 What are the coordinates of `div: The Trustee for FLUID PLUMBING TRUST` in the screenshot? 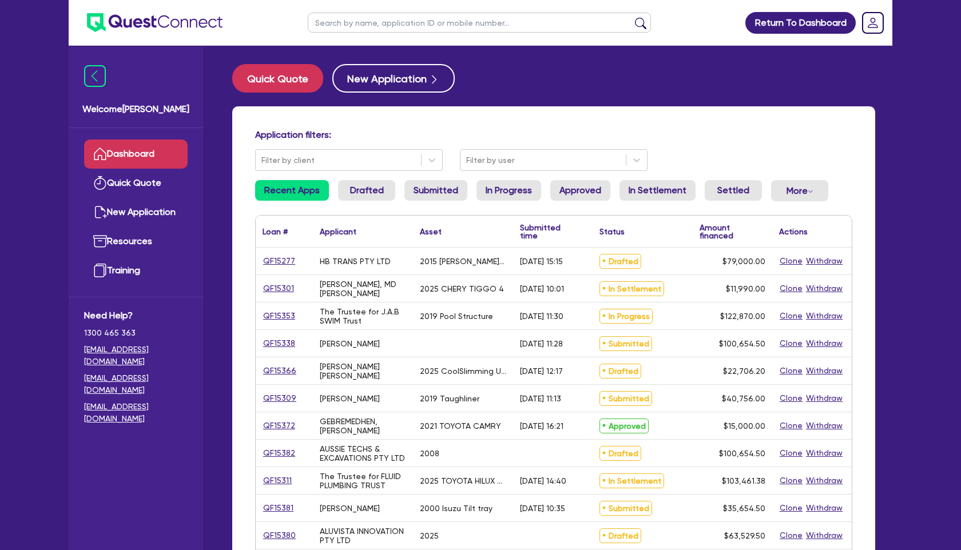 It's located at (363, 481).